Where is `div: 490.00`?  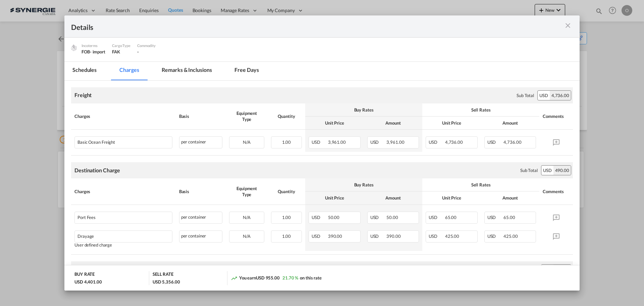 div: 490.00 is located at coordinates (562, 170).